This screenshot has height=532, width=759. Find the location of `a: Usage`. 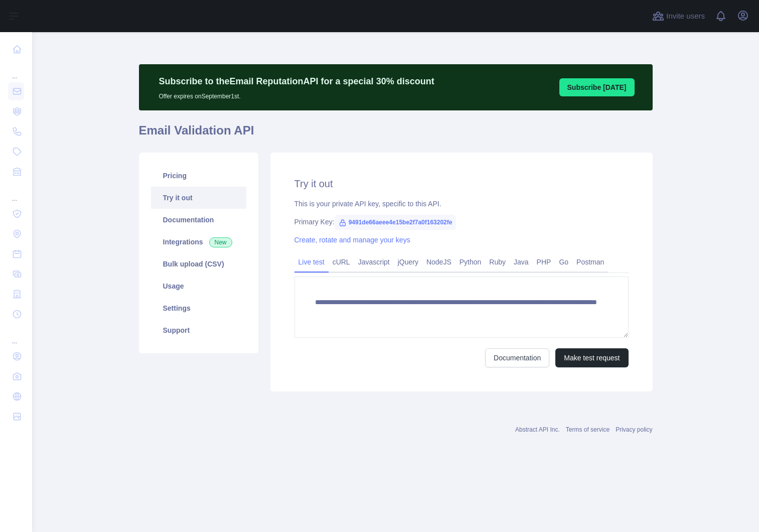

a: Usage is located at coordinates (198, 286).